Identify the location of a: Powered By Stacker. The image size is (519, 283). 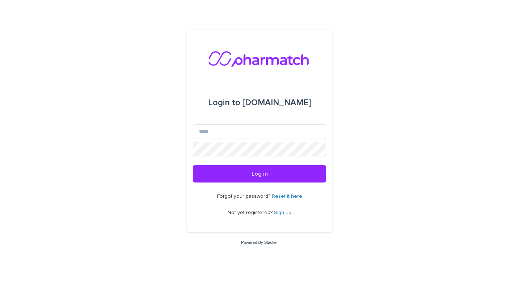
(259, 242).